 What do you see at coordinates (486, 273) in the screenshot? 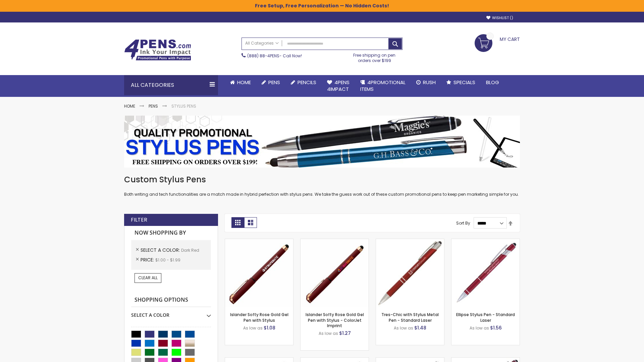
I see `img: Ellipse Stylus Pen - Standard Laser-Dark Red` at bounding box center [486, 273].